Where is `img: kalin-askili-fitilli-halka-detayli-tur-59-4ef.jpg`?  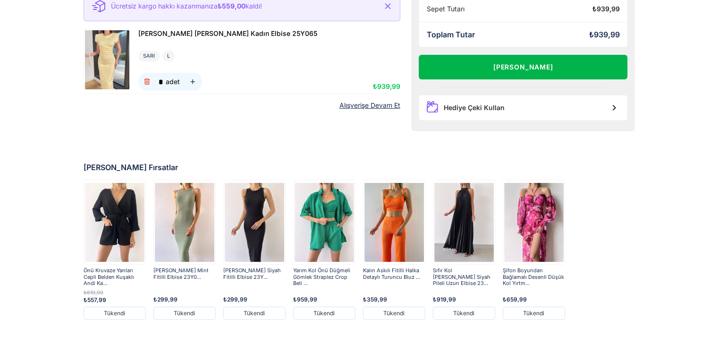 img: kalin-askili-fitilli-halka-detayli-tur-59-4ef.jpg is located at coordinates (394, 222).